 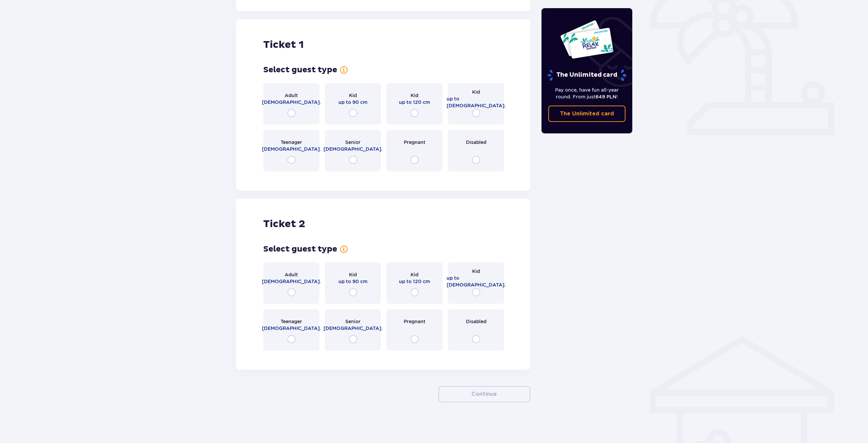 I want to click on span: 649 PLN, so click(x=605, y=97).